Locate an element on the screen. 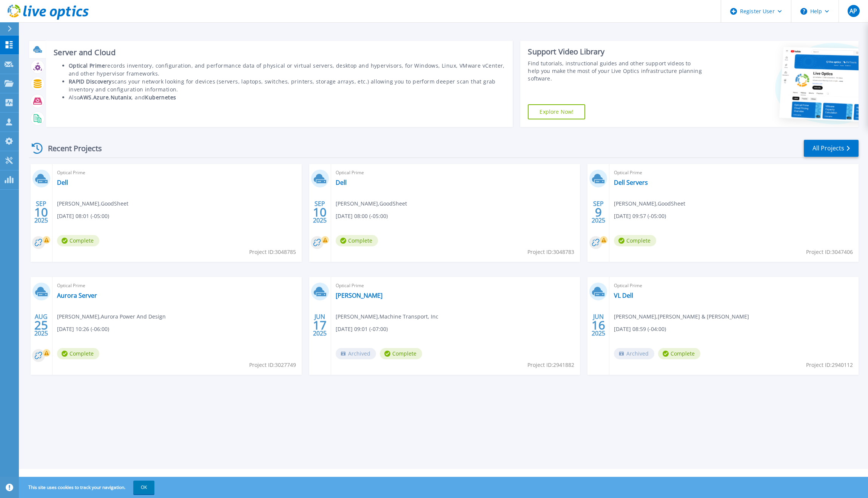 This screenshot has height=498, width=868. span: Project ID: 3047406 is located at coordinates (830, 252).